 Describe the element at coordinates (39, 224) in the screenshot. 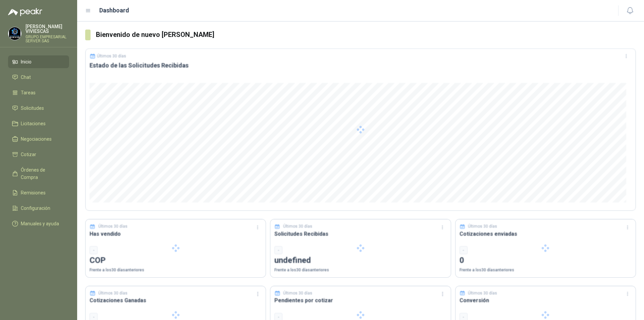

I see `a: Manuales y ayuda` at that location.